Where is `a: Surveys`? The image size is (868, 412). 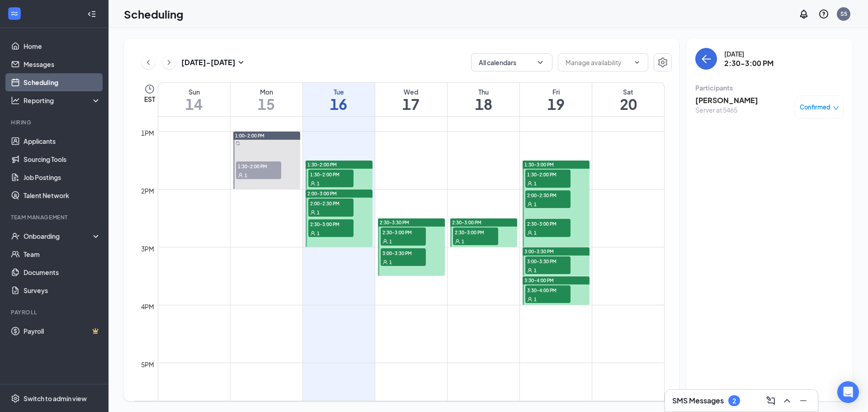
a: Surveys is located at coordinates (62, 290).